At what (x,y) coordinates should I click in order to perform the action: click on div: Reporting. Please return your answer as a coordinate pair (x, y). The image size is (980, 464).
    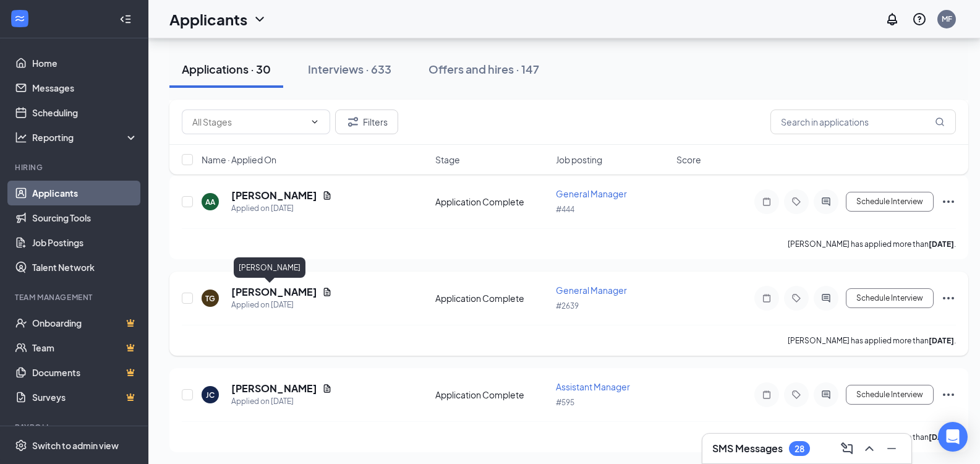
    Looking at the image, I should click on (85, 137).